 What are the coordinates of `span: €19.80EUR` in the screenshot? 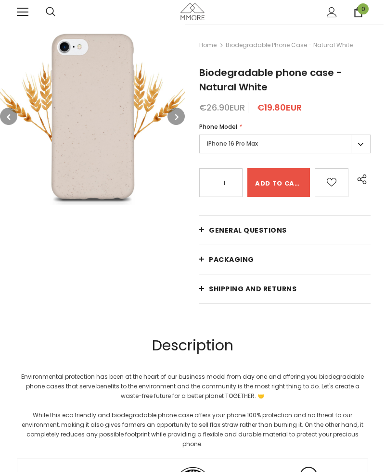 It's located at (279, 107).